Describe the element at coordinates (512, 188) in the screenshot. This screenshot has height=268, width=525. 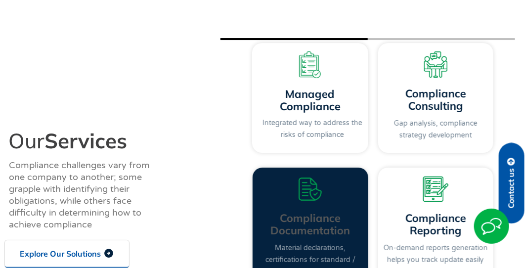
I see `span: Contact us` at that location.